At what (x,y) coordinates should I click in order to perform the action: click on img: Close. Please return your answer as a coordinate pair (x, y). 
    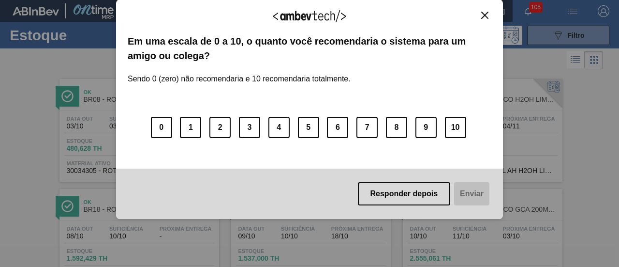
    Looking at the image, I should click on (485, 15).